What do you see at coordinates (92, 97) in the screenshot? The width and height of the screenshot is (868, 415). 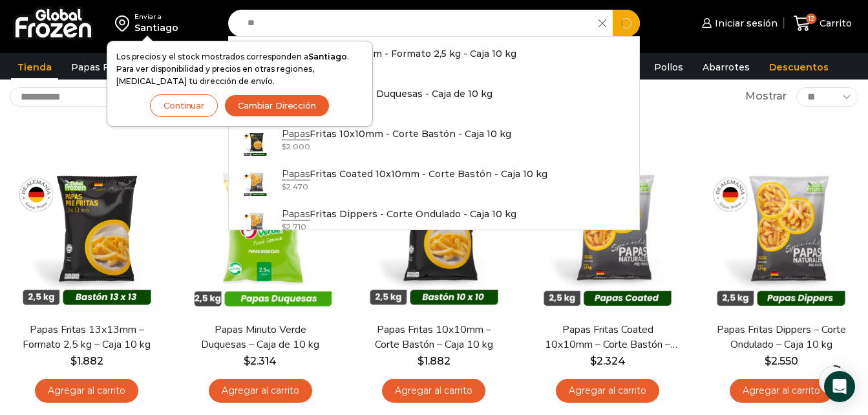 I see `select: Pedido de la tienda` at bounding box center [92, 97].